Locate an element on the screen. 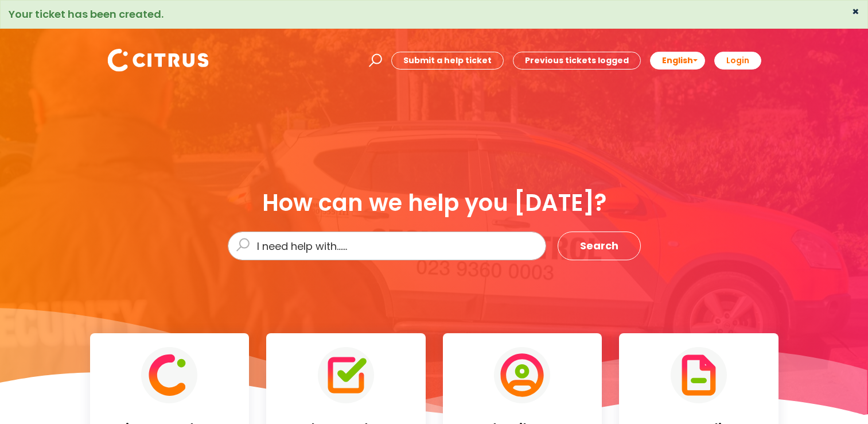  b: Login is located at coordinates (738, 60).